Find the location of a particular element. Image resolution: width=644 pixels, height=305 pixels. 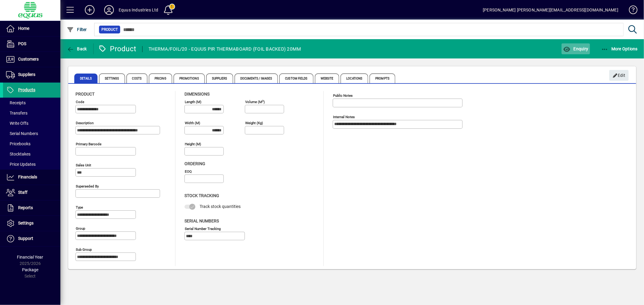

a: Settings is located at coordinates (31, 224).